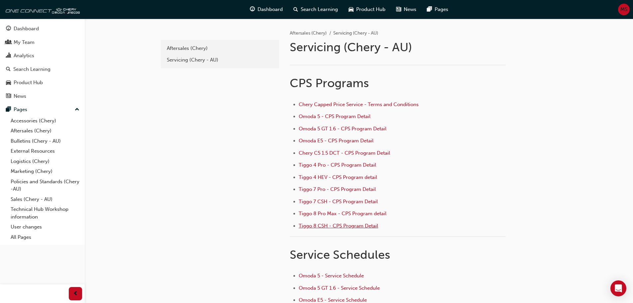 The image size is (633, 303). What do you see at coordinates (42, 82) in the screenshot?
I see `a: Product Hub` at bounding box center [42, 82].